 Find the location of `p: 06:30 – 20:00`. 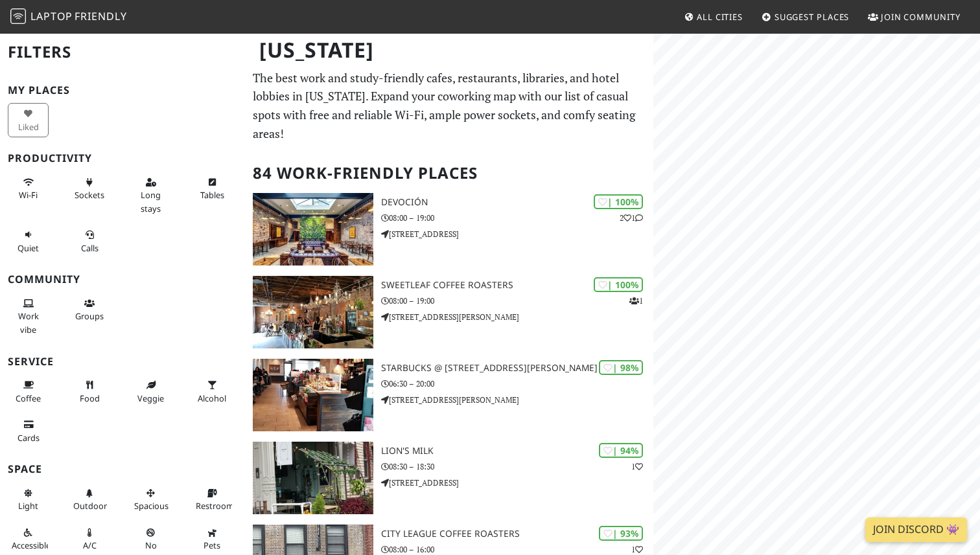

p: 06:30 – 20:00 is located at coordinates (517, 384).